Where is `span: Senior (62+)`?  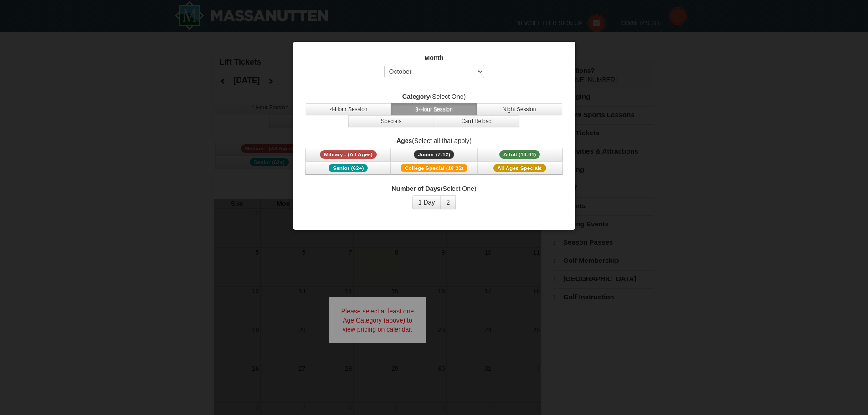
span: Senior (62+) is located at coordinates (348, 168).